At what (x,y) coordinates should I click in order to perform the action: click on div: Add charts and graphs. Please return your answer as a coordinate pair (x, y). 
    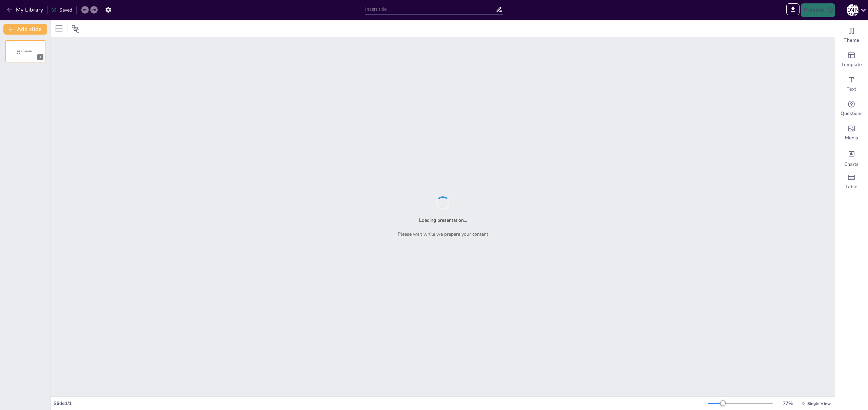
    Looking at the image, I should click on (851, 157).